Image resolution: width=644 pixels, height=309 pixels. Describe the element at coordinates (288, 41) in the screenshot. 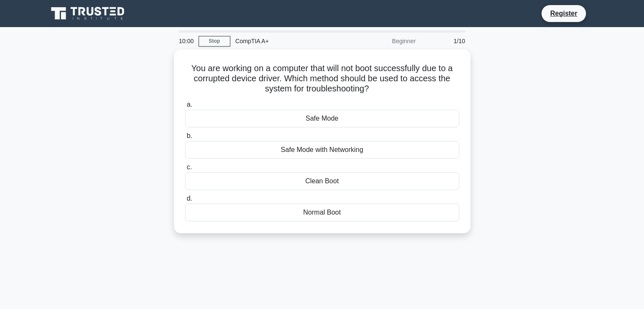

I see `div: CompTIA A+` at that location.